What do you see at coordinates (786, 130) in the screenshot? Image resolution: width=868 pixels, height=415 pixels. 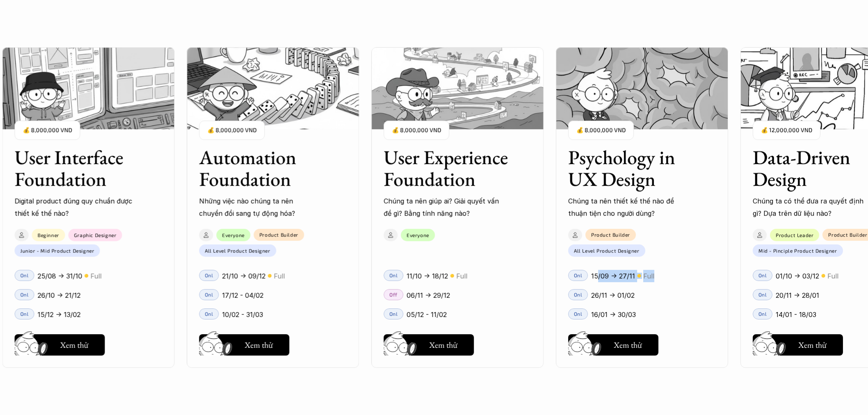 I see `p: 💰 12,000,000 VND` at bounding box center [786, 130].